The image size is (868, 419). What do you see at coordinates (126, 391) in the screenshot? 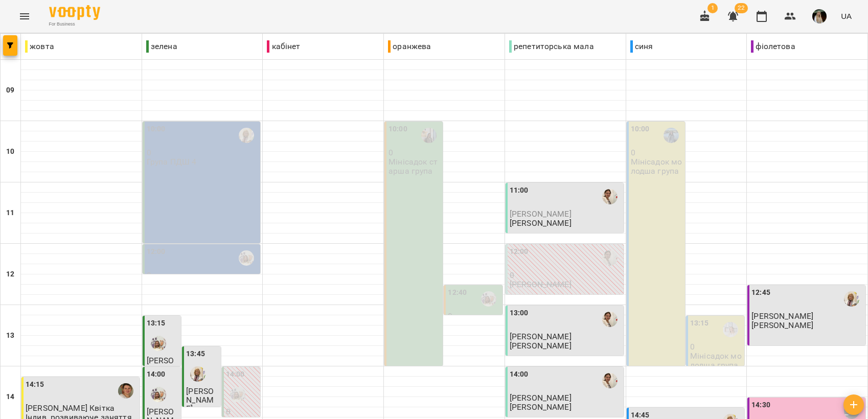
I see `div: Старюк Людмила Олександрівна` at bounding box center [126, 391].